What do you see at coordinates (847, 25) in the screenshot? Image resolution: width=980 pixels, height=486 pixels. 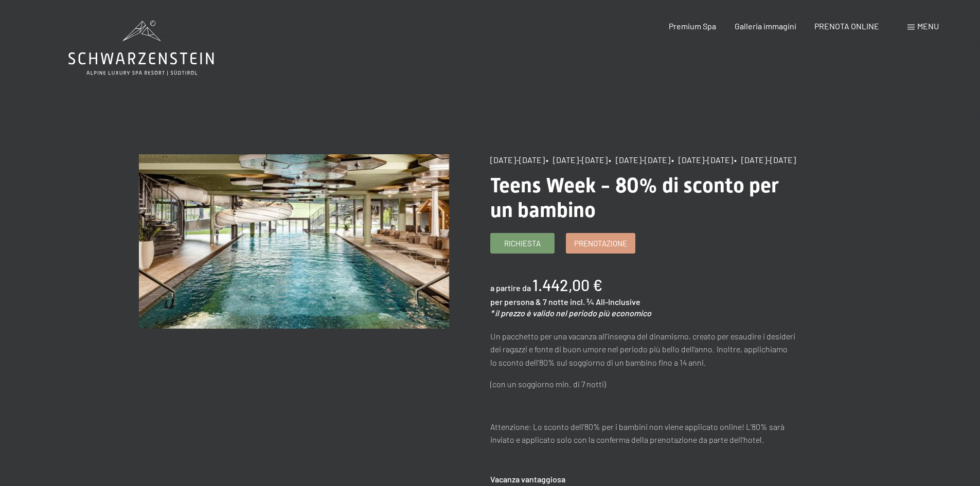 I see `a: PRENOTA ONLINE` at bounding box center [847, 25].